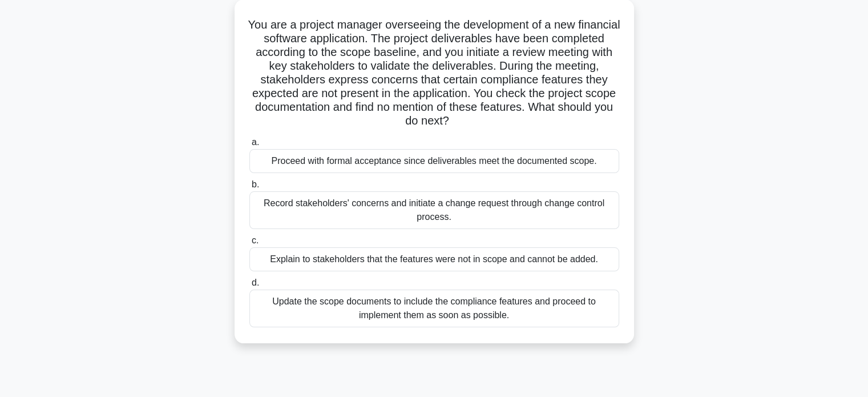 The image size is (868, 397). What do you see at coordinates (256, 184) in the screenshot?
I see `span: b.` at bounding box center [256, 184].